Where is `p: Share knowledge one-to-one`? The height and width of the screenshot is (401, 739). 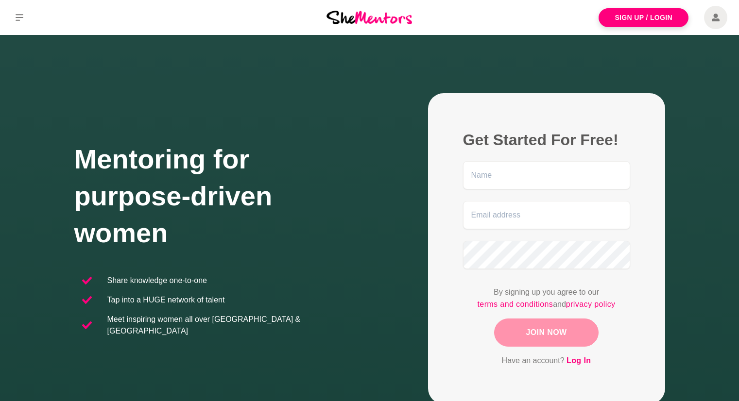 p: Share knowledge one-to-one is located at coordinates (157, 281).